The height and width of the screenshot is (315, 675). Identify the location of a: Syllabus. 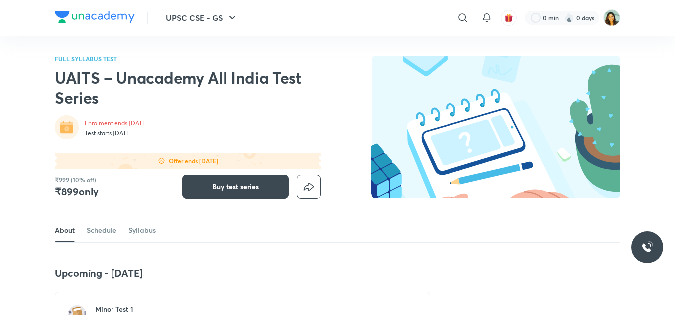
(142, 231).